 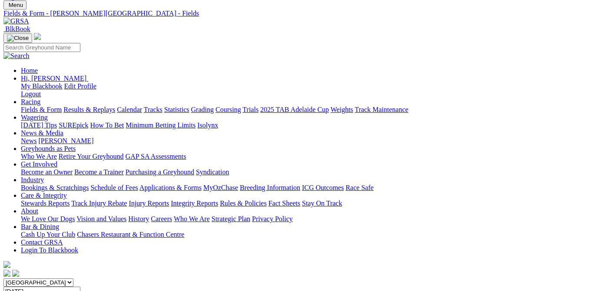 What do you see at coordinates (39, 164) in the screenshot?
I see `a: Get Involved` at bounding box center [39, 164].